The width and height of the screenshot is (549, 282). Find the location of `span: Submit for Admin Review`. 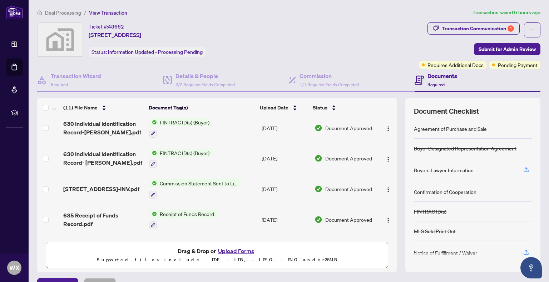

span: Submit for Admin Review is located at coordinates (507, 49).